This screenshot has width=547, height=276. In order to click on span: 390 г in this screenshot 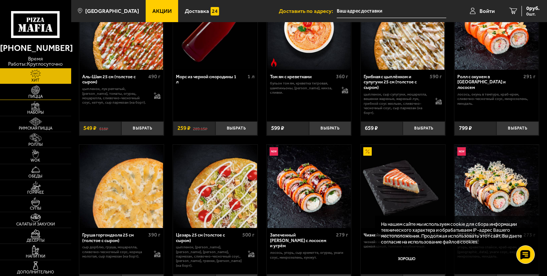, I will do `click(154, 235)`.